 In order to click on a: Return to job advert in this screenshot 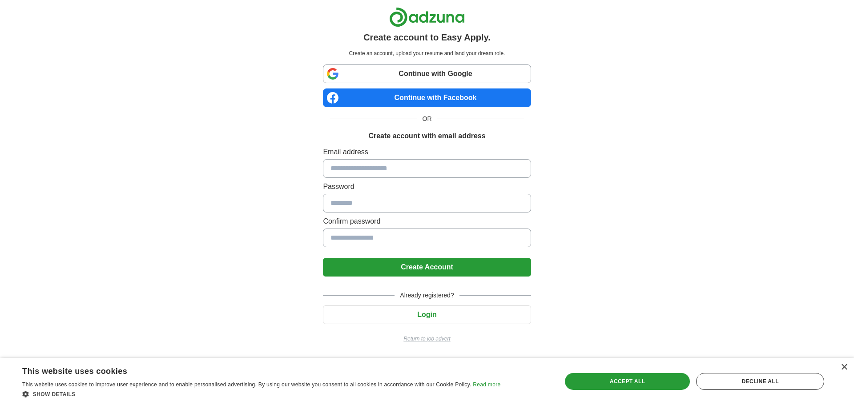, I will do `click(427, 339)`.